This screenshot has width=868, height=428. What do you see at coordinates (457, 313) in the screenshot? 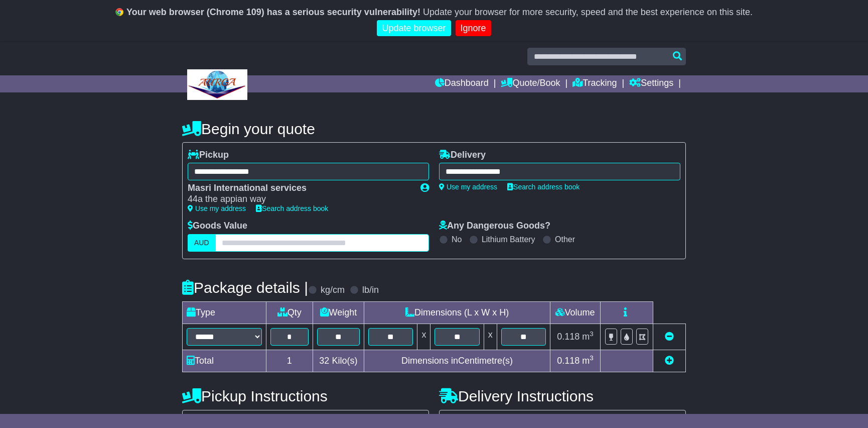
I see `td: Dimensions (L x W x H)` at bounding box center [457, 313].